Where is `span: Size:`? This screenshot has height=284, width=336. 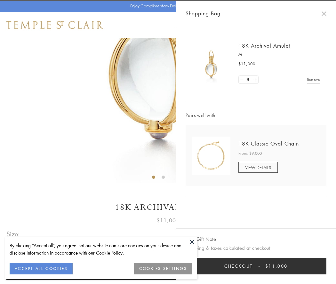 span: Size: is located at coordinates (13, 234).